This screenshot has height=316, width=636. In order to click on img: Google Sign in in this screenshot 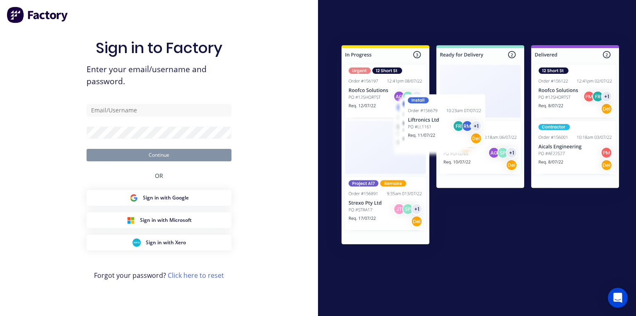, I will do `click(134, 198)`.